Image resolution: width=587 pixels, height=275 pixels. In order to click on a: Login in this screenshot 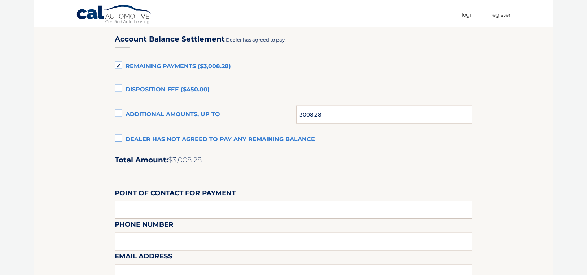, I will do `click(468, 14)`.